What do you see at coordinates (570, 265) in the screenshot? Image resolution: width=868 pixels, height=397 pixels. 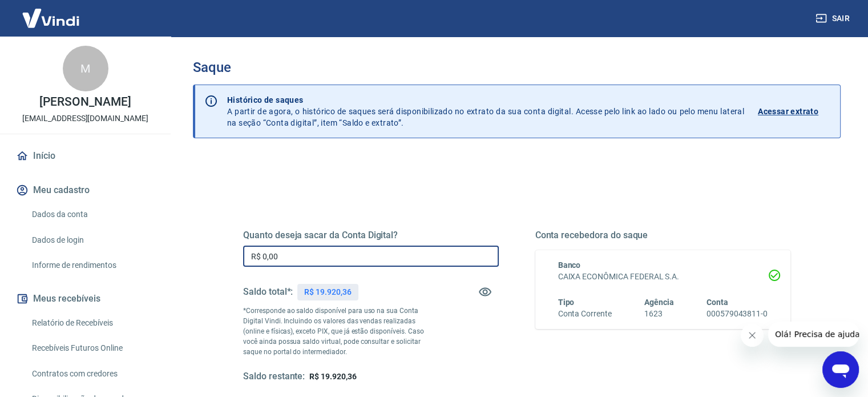 I see `span: Banco` at bounding box center [570, 265].